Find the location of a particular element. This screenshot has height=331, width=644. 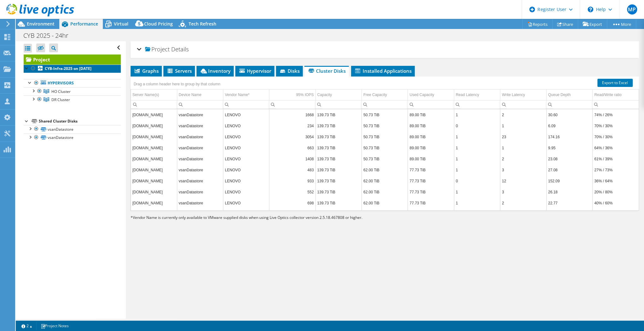

span: Installed Applications is located at coordinates (383, 71).